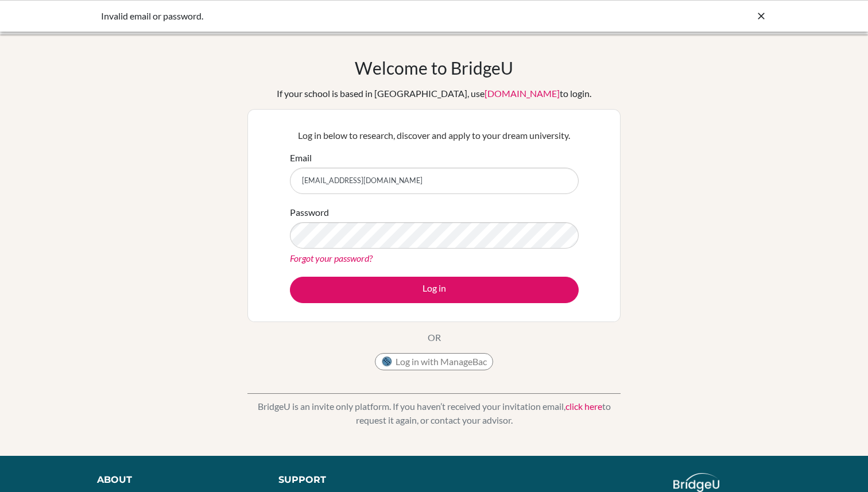 The height and width of the screenshot is (492, 868). I want to click on p: OR, so click(434, 337).